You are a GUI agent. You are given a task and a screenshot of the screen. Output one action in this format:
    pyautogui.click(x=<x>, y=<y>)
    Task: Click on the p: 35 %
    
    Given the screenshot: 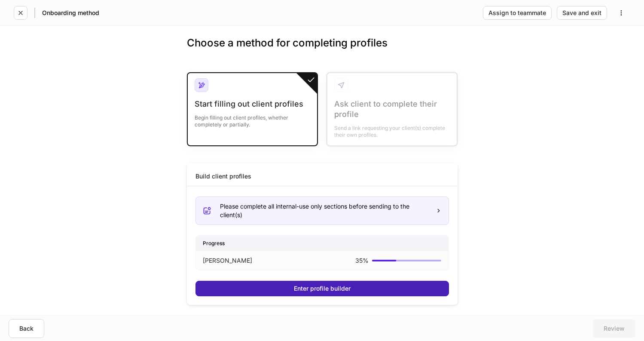 What is the action you would take?
    pyautogui.click(x=362, y=260)
    